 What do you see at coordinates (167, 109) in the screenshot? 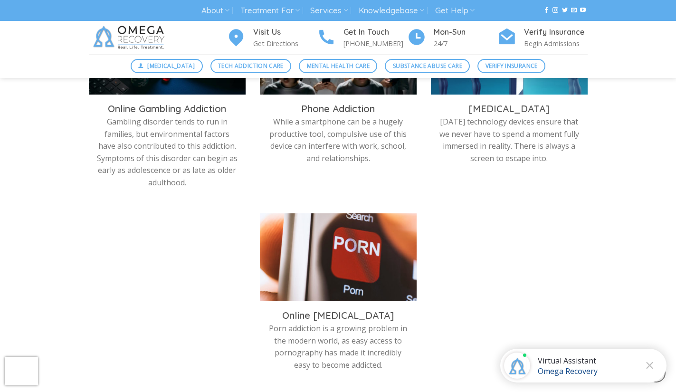
I see `h3: Online Gambling Addiction` at bounding box center [167, 109].